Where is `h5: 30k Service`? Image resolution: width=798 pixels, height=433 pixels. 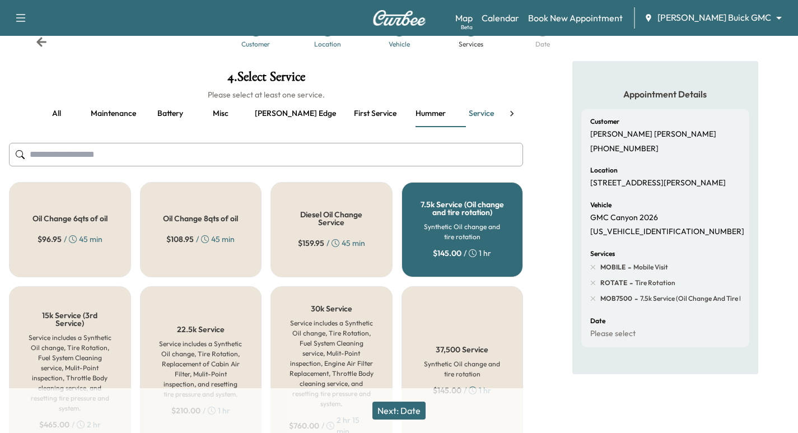 h5: 30k Service is located at coordinates (332, 309).